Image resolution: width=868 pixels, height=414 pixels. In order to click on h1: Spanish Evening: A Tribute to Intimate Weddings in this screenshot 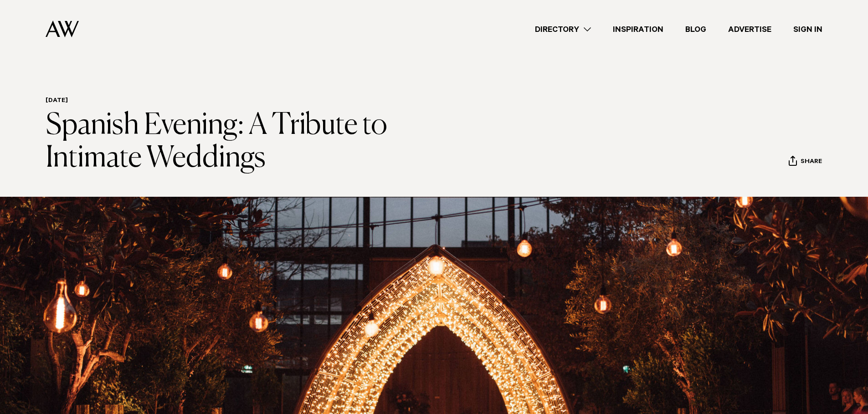, I will do `click(256, 142)`.